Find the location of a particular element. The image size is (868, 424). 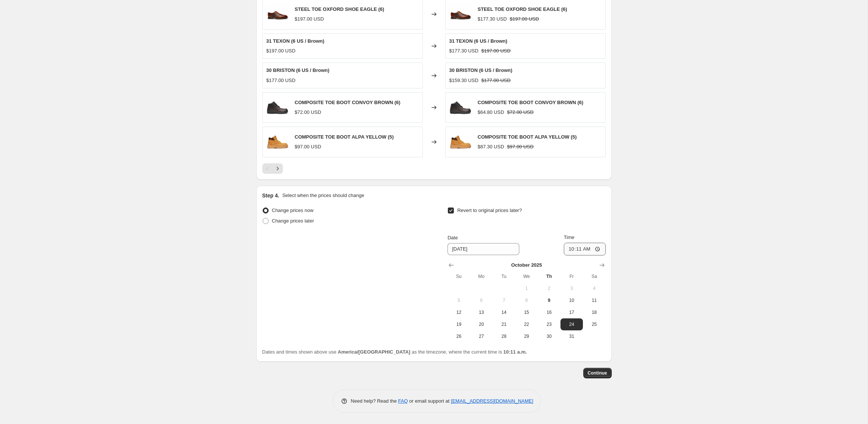

th: Saturday is located at coordinates (594, 277).